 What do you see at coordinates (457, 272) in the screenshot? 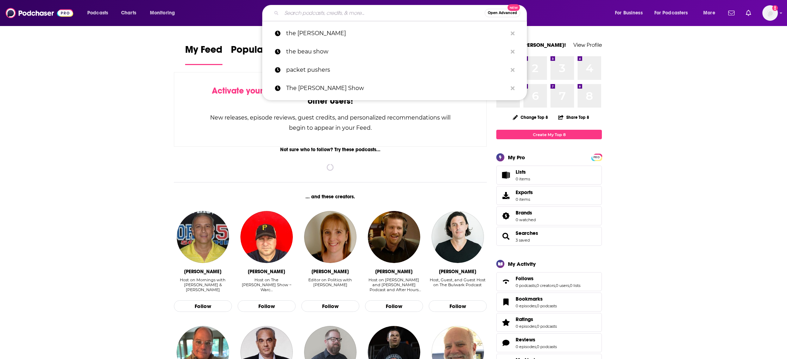
I see `div: Tim Miller` at bounding box center [457, 272].